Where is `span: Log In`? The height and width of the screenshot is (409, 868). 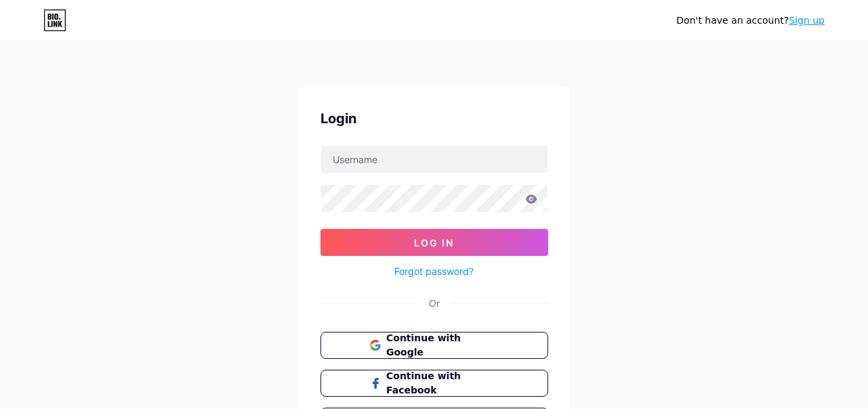 span: Log In is located at coordinates (434, 243).